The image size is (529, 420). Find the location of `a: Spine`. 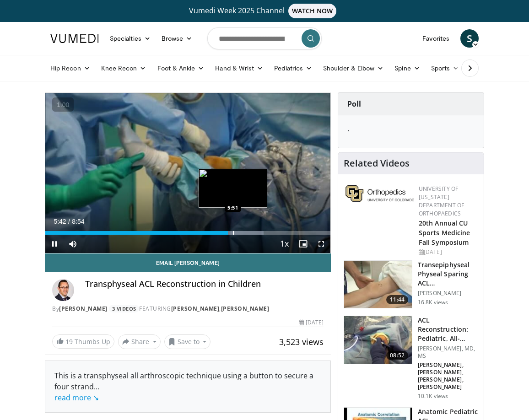

a: Spine is located at coordinates (407, 68).